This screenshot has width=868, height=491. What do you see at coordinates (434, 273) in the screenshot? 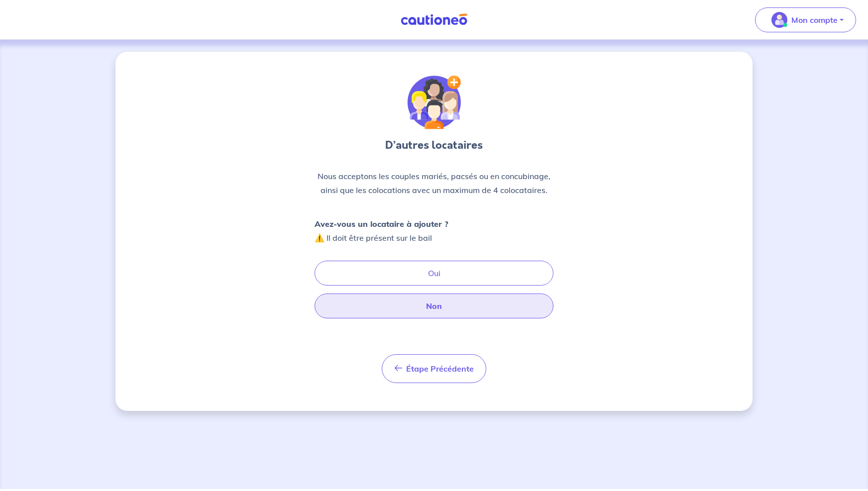
I see `button: Oui` at bounding box center [434, 273].